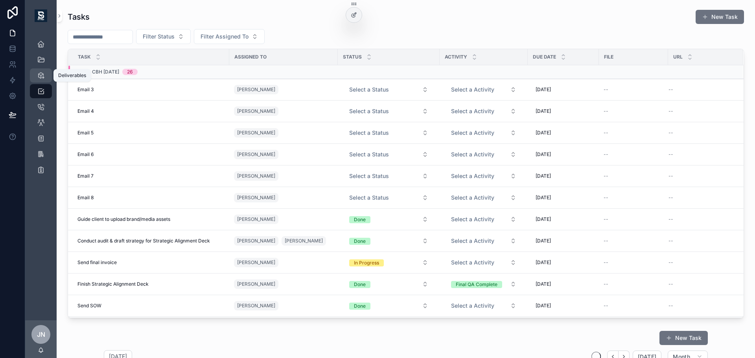 The image size is (755, 358). I want to click on span: Email 8, so click(85, 198).